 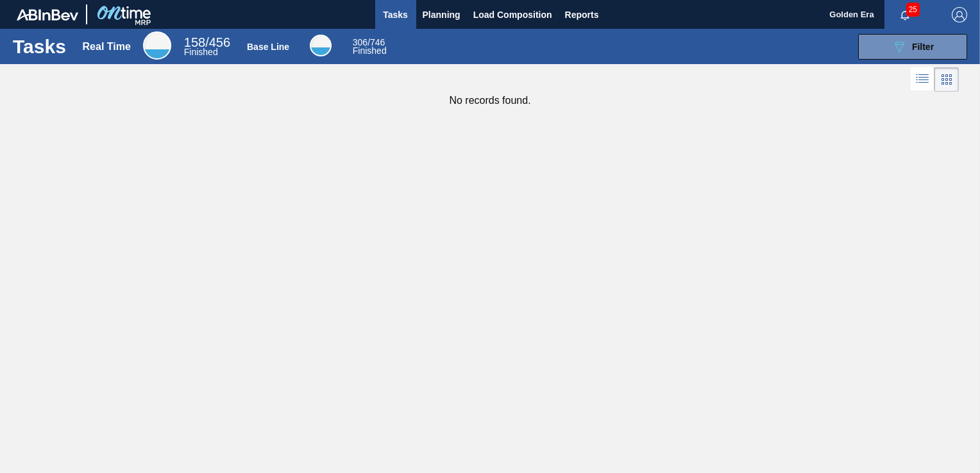 What do you see at coordinates (912, 10) in the screenshot?
I see `span: 25` at bounding box center [912, 10].